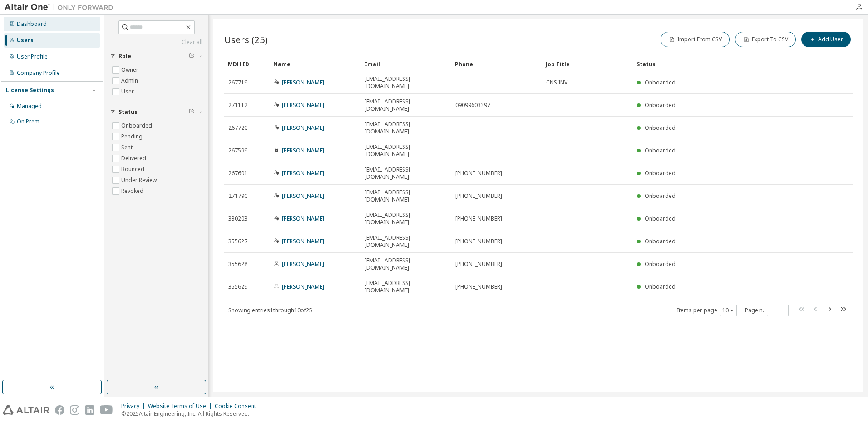 This screenshot has width=868, height=423. I want to click on span: 09099603397, so click(472, 106).